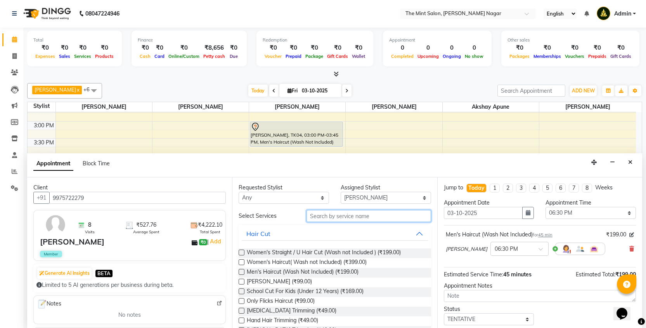 This screenshot has width=646, height=328. What do you see at coordinates (542, 235) in the screenshot?
I see `small: for` at bounding box center [542, 235].